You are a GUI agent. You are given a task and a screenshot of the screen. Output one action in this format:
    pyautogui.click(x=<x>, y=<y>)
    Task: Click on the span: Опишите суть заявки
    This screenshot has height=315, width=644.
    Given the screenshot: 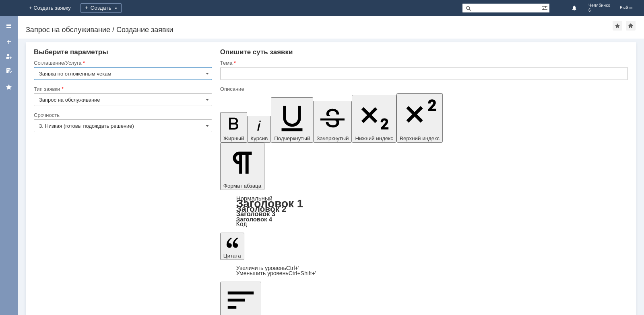 What is the action you would take?
    pyautogui.click(x=256, y=52)
    